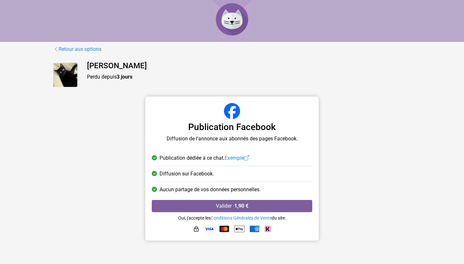  What do you see at coordinates (77, 49) in the screenshot?
I see `a: Retour aux options` at bounding box center [77, 49].